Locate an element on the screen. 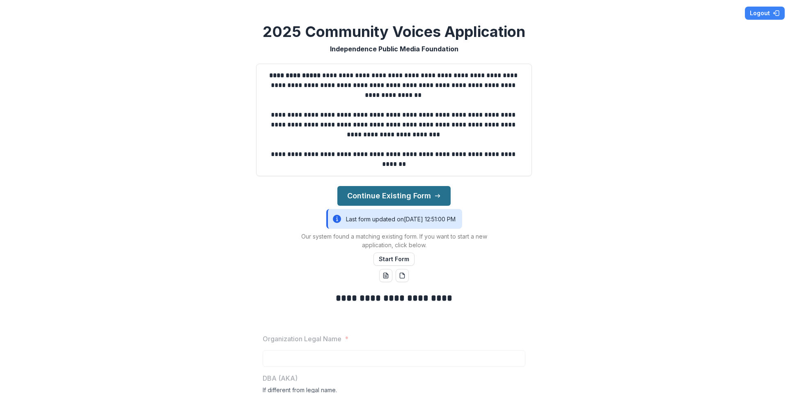 Image resolution: width=788 pixels, height=393 pixels. button: pdf-download is located at coordinates (402, 275).